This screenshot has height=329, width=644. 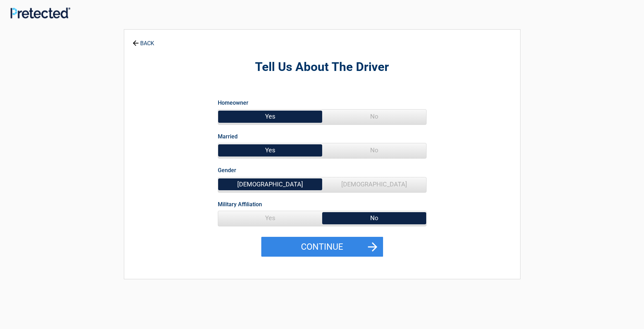 I want to click on label: Married, so click(x=228, y=136).